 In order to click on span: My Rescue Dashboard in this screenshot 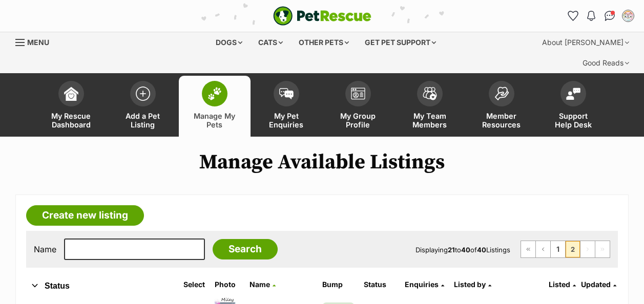, I will do `click(71, 120)`.